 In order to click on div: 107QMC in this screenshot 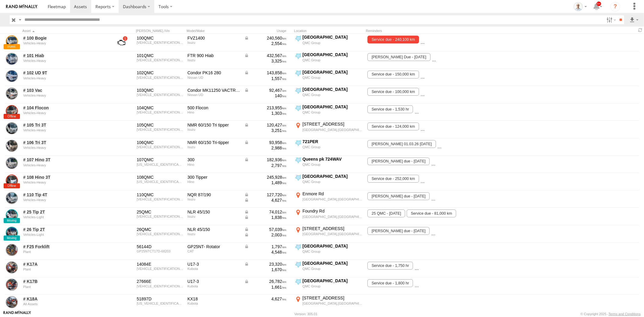, I will do `click(160, 160)`.